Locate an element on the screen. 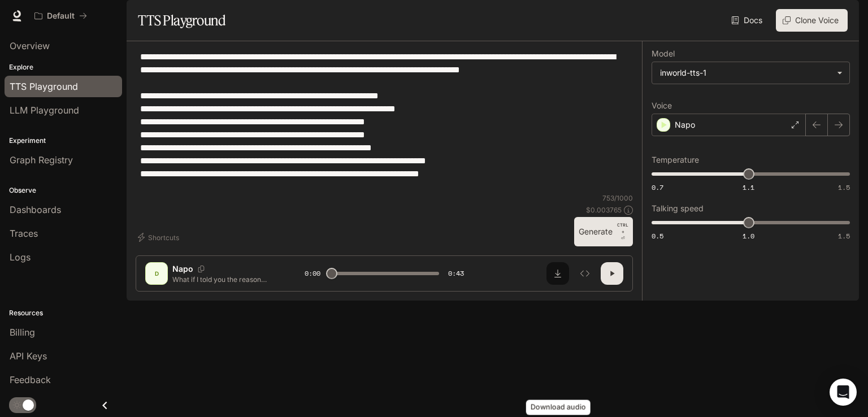  p: Talking speed is located at coordinates (677, 208).